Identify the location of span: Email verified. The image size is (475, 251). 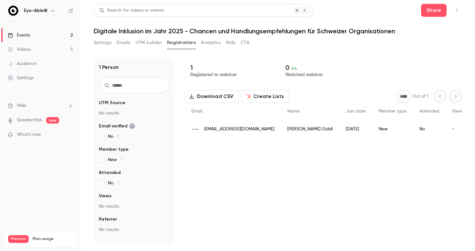
(117, 126).